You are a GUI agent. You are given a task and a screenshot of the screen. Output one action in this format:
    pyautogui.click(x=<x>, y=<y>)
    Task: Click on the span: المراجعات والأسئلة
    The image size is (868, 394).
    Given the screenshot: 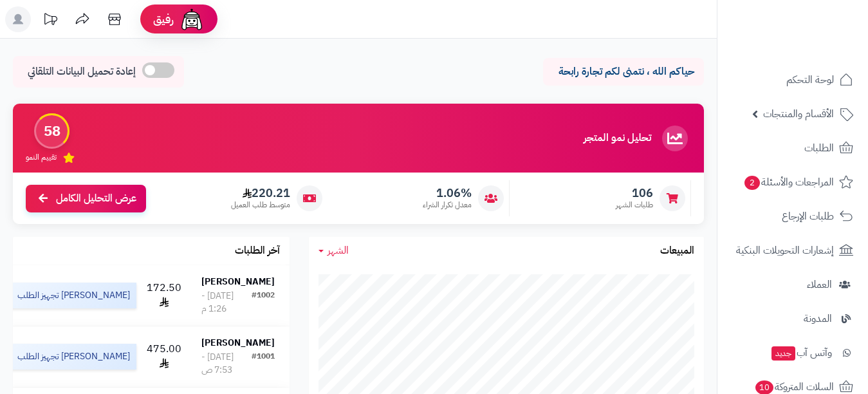 What is the action you would take?
    pyautogui.click(x=788, y=182)
    